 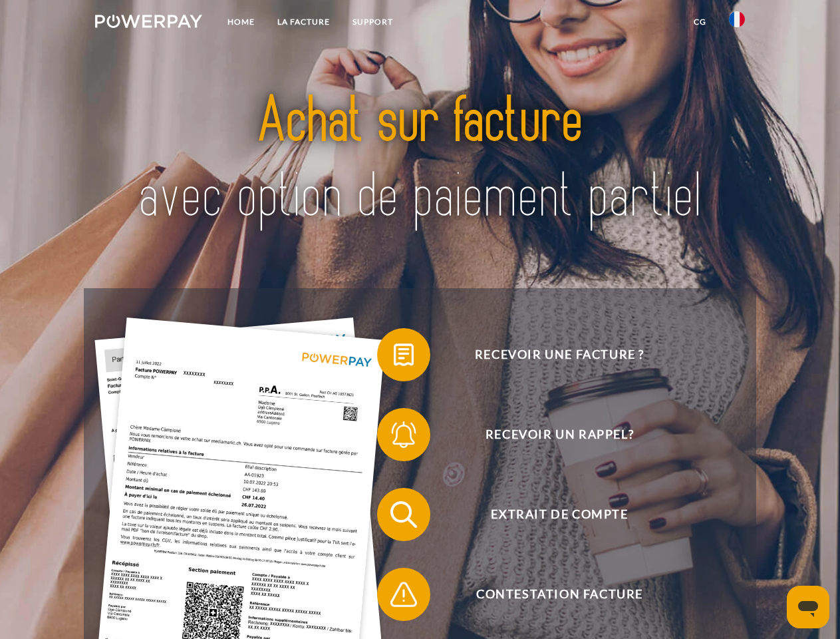 What do you see at coordinates (241, 22) in the screenshot?
I see `a: Home` at bounding box center [241, 22].